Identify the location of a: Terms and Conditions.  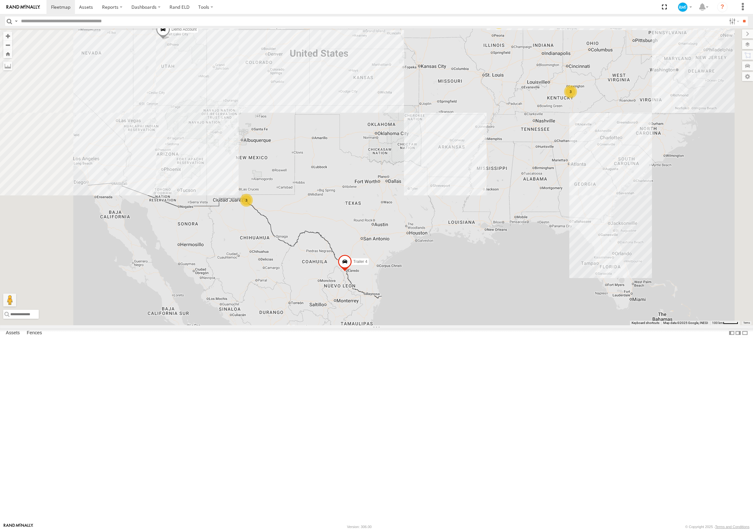
(732, 526).